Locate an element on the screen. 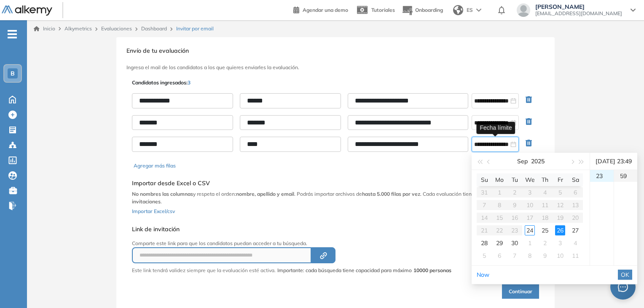 This screenshot has width=644, height=308. a: Evaluaciones is located at coordinates (116, 28).